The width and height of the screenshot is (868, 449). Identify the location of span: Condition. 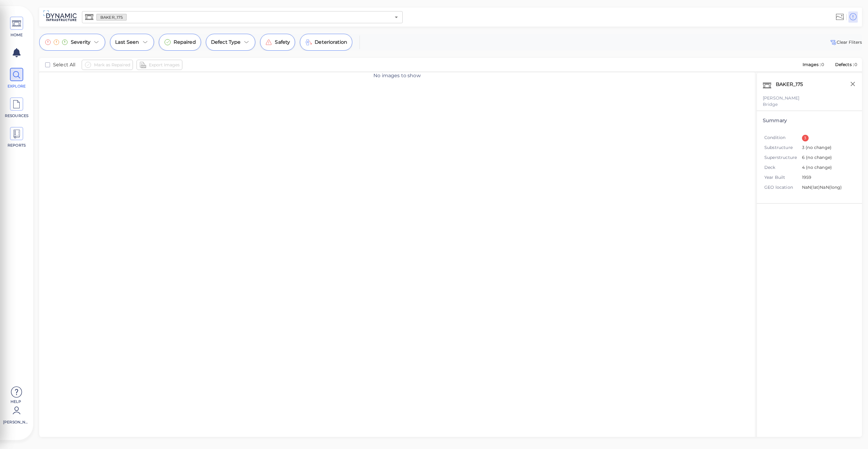
(783, 138).